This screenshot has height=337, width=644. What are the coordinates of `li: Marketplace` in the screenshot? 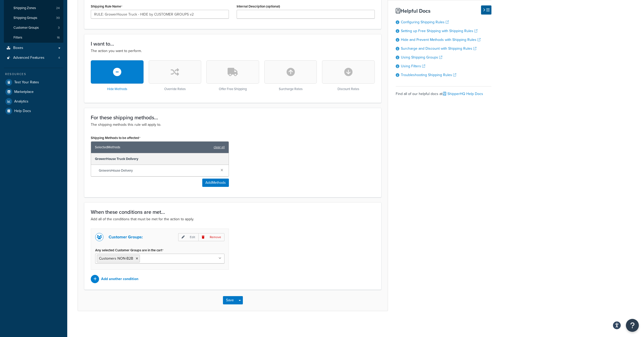 It's located at (34, 92).